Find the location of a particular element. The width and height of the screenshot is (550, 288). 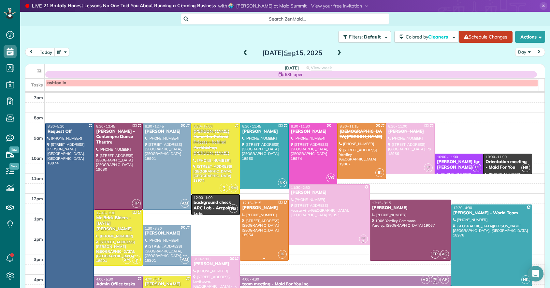

button: today is located at coordinates (46, 52).